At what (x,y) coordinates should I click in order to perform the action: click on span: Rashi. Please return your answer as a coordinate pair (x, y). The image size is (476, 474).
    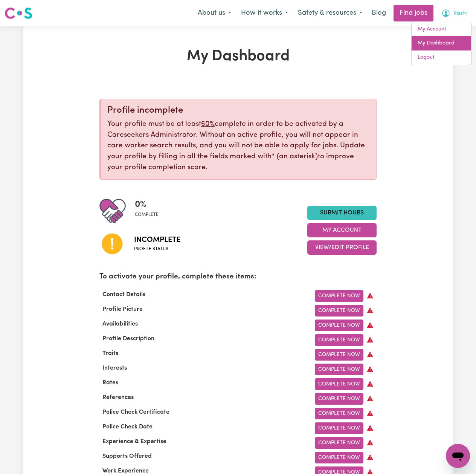
    Looking at the image, I should click on (460, 14).